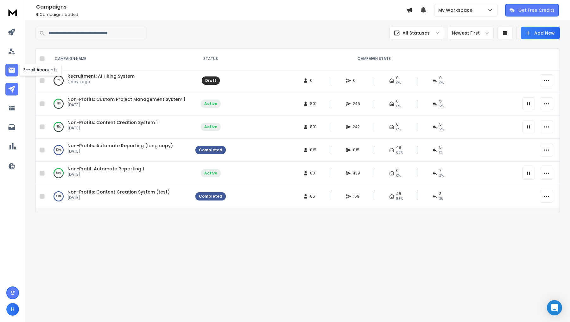 The width and height of the screenshot is (570, 322). What do you see at coordinates (532, 10) in the screenshot?
I see `button: Get Free Credits` at bounding box center [532, 10].